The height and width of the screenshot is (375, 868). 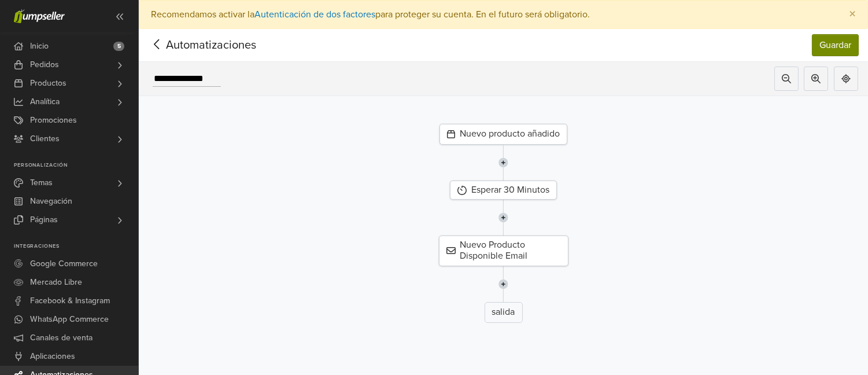 I want to click on div: Esperar 30 Minutos, so click(x=503, y=189).